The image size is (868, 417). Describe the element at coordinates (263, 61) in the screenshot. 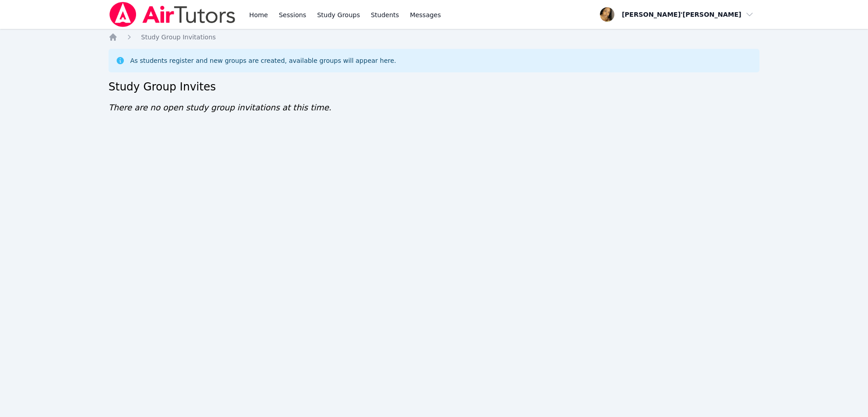

I see `div: As students register and new groups are created, available groups will appear here.` at that location.